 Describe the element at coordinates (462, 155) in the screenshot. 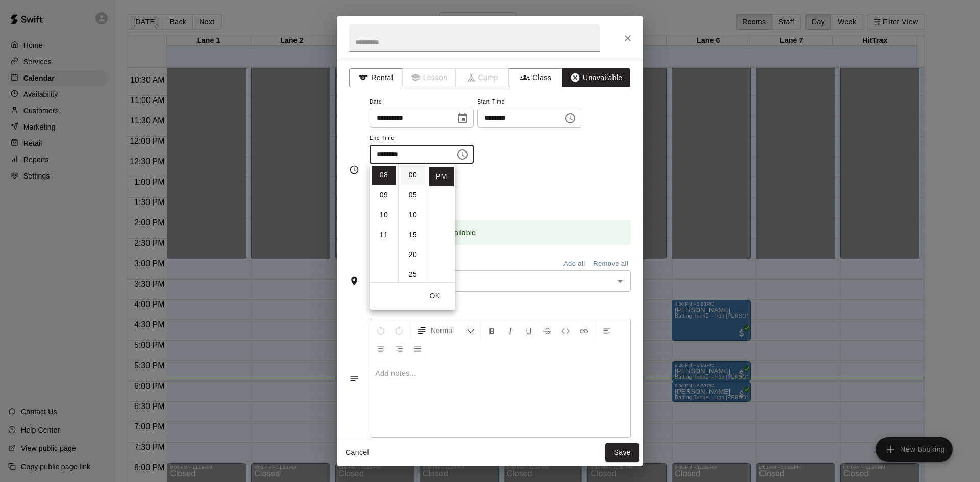

I see `button: Choose time, selected time is 8:30 PM` at that location.